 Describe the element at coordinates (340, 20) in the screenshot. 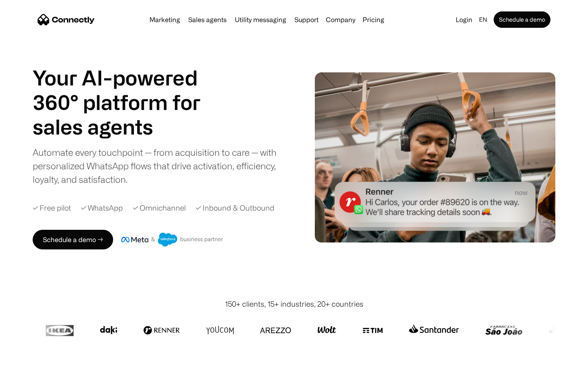

I see `div: Company` at that location.